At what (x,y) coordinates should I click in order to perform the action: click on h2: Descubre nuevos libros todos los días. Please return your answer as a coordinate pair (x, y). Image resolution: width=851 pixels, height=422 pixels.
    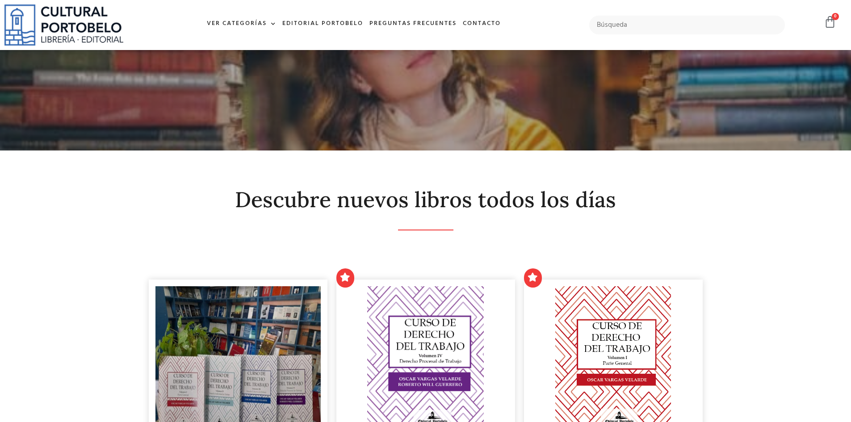
    Looking at the image, I should click on (426, 200).